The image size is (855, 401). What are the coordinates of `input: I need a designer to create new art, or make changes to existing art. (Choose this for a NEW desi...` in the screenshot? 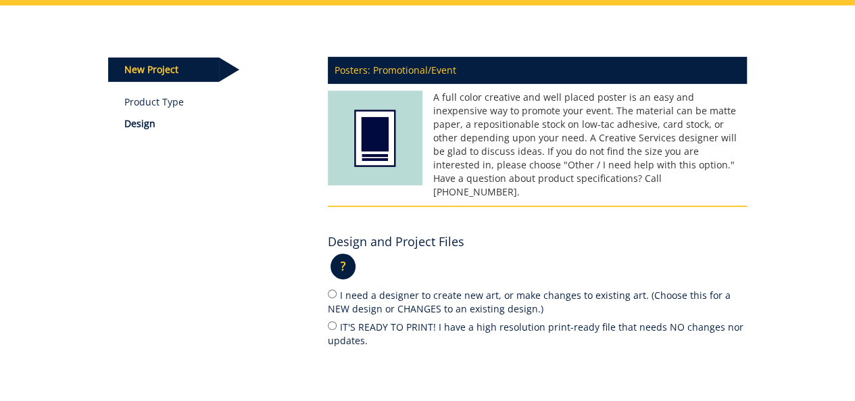 It's located at (332, 293).